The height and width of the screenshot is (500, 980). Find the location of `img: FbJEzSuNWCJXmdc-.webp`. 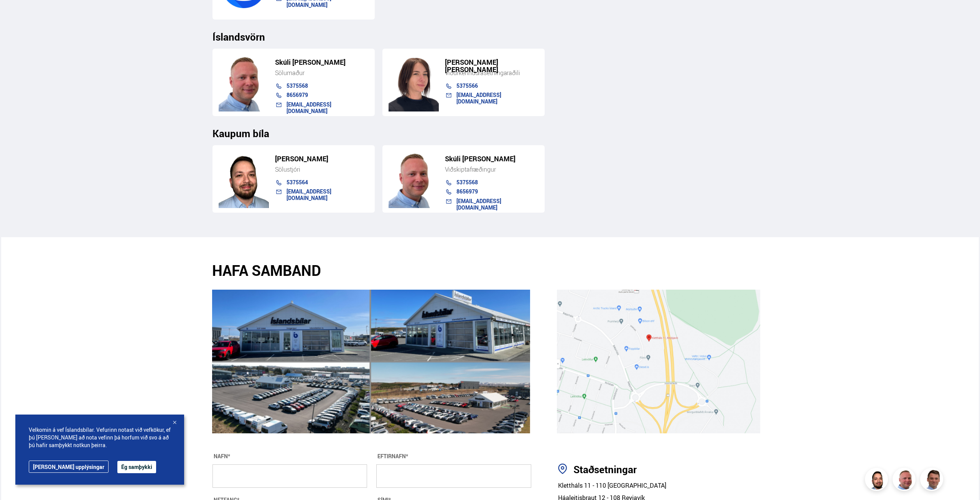

img: FbJEzSuNWCJXmdc-.webp is located at coordinates (933, 481).